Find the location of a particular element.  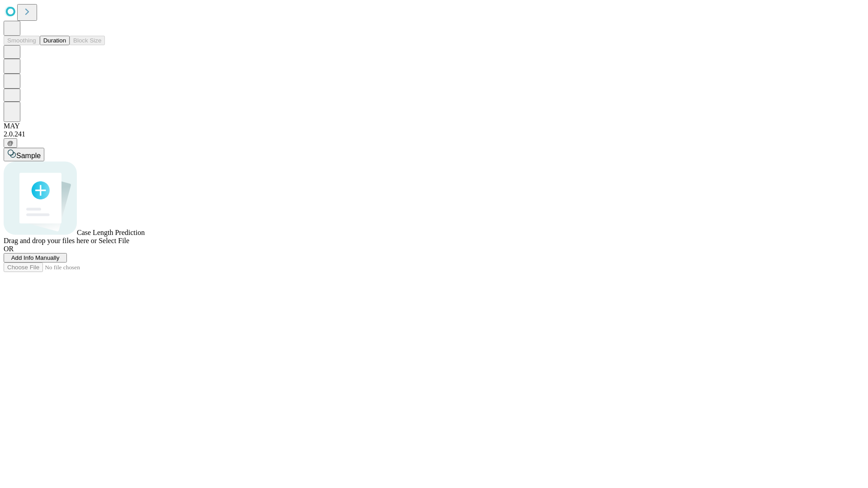

span: OR is located at coordinates (9, 249).